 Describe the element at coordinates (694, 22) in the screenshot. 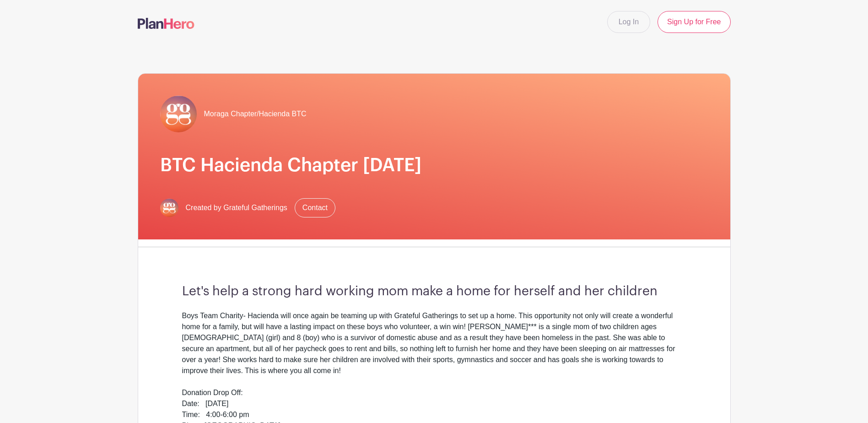

I see `a: Sign Up for Free` at that location.